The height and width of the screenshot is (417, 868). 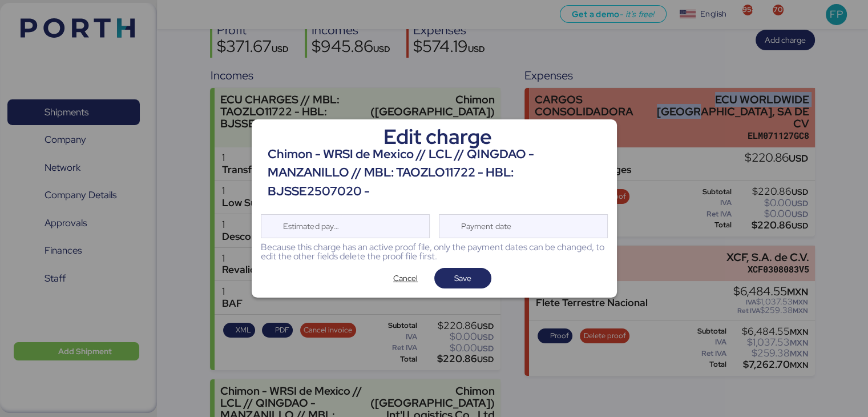 I want to click on div: Because this charge has an active proof file, only the payment dates can be changed, to edit the ..., so click(x=435, y=252).